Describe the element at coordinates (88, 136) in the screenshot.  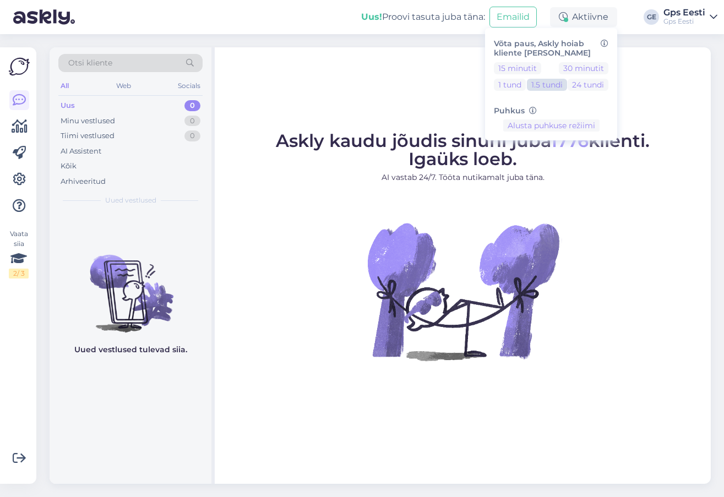
I see `div: Tiimi vestlused` at that location.